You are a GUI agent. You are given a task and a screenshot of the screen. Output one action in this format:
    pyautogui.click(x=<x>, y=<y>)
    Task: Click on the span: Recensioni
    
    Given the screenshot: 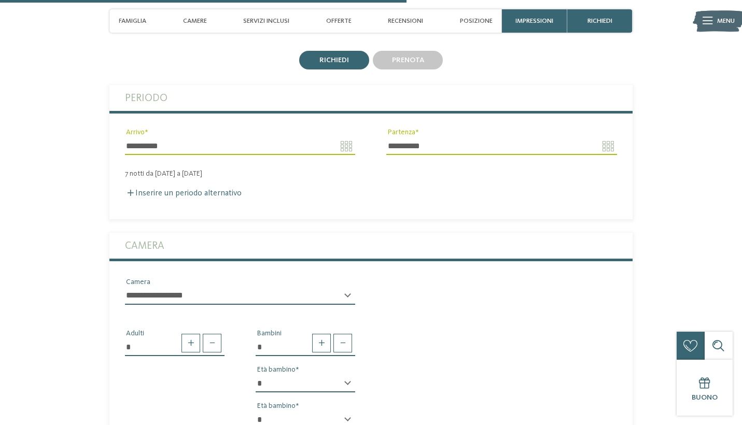 What is the action you would take?
    pyautogui.click(x=406, y=21)
    